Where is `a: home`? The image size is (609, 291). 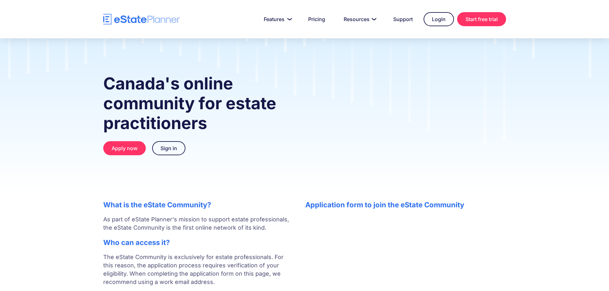
a: home is located at coordinates (142, 19).